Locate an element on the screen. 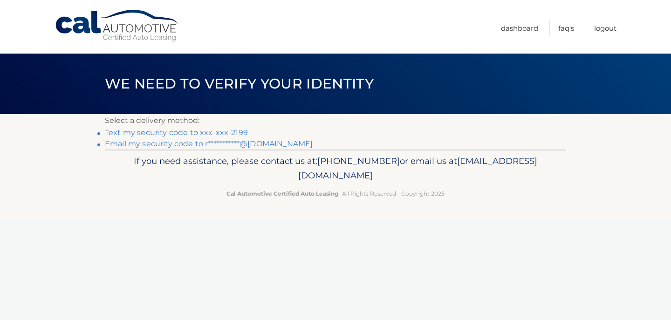  a: Logout is located at coordinates (605, 28).